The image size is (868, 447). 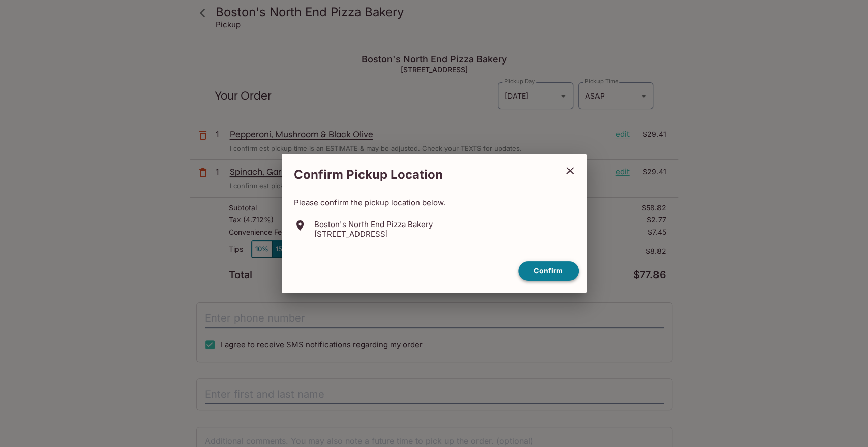 What do you see at coordinates (548, 271) in the screenshot?
I see `button: confirm` at bounding box center [548, 271].